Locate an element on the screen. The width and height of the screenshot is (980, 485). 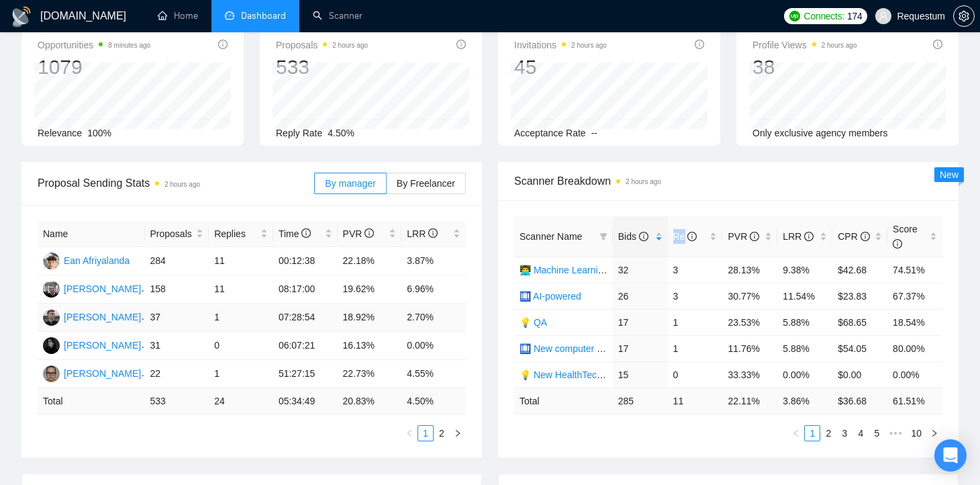
li: 10 is located at coordinates (916, 433).